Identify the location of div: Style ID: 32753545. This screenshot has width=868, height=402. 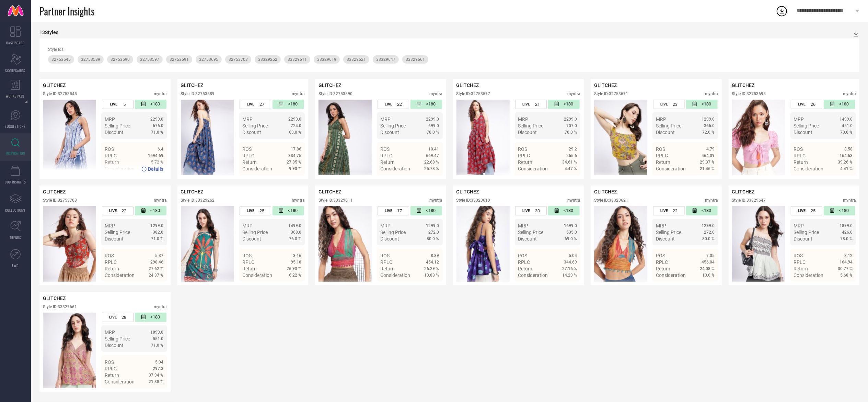
(60, 93).